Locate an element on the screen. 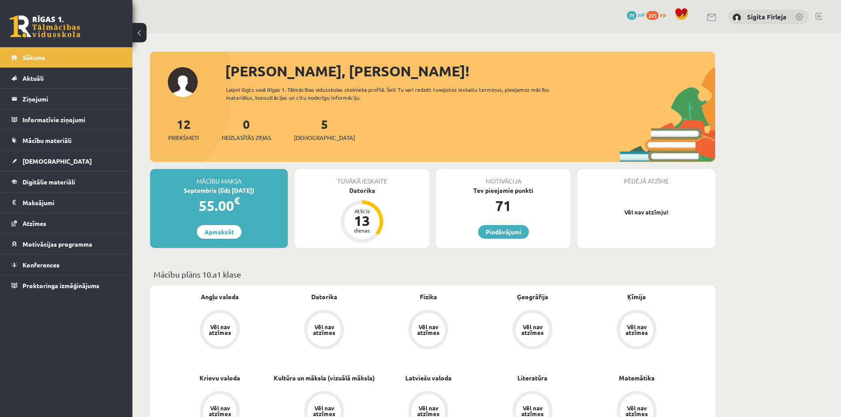  span: 71 is located at coordinates (632, 15).